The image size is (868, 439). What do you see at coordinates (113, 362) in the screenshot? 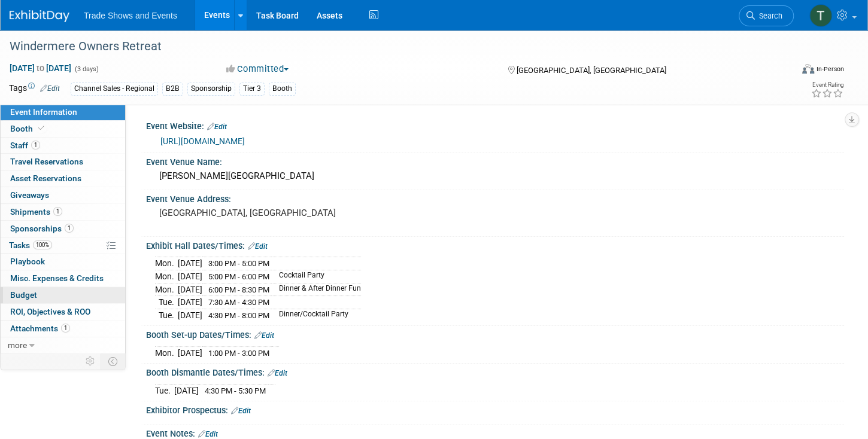
I see `td: Toggle Event Tabs` at bounding box center [113, 362].